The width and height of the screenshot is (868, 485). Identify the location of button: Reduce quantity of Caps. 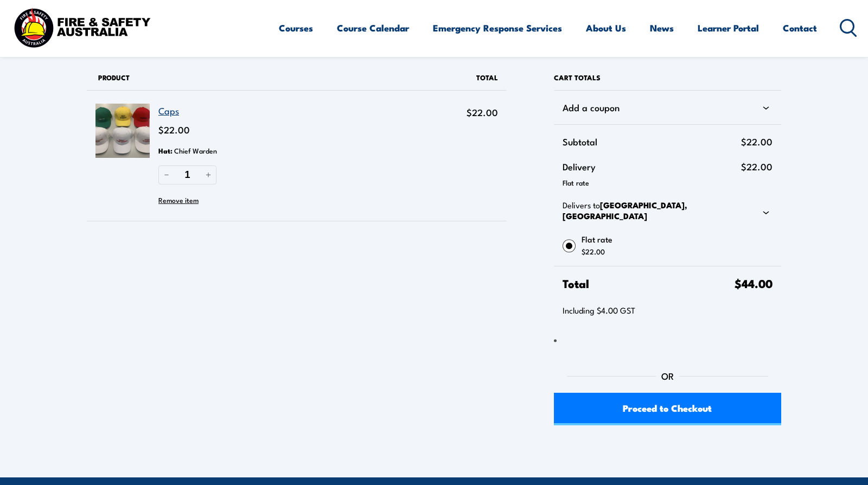
(167, 175).